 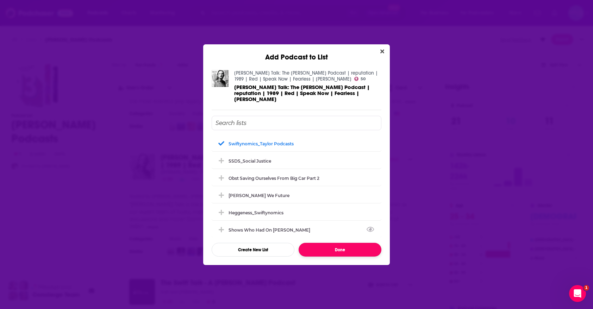 I want to click on div: Shows who had on Lisa Kay Solomon, so click(x=296, y=230).